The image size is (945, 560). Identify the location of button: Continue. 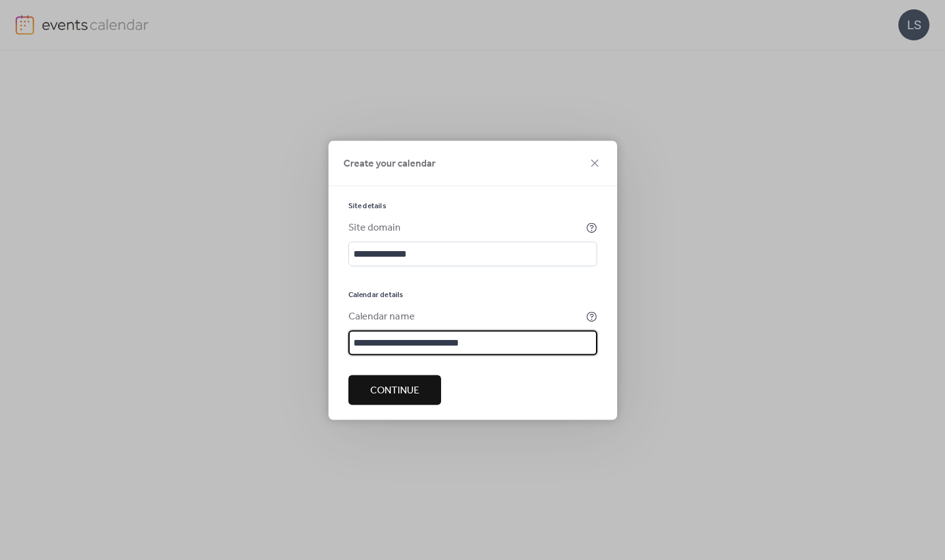
(395, 390).